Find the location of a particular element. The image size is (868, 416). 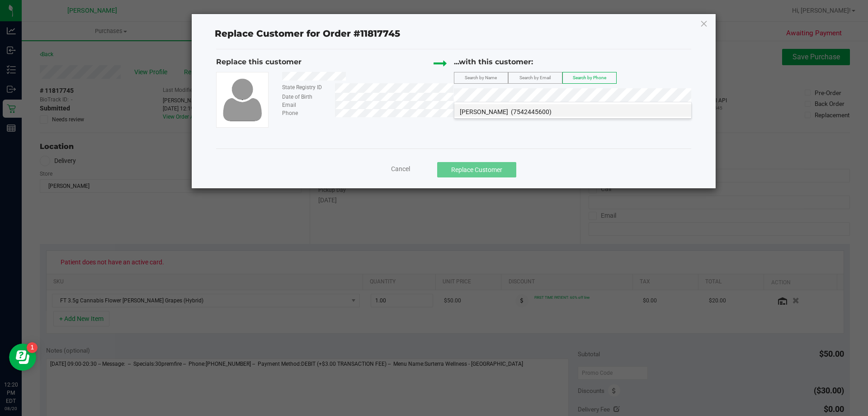

span: Search by Name is located at coordinates (480, 78).